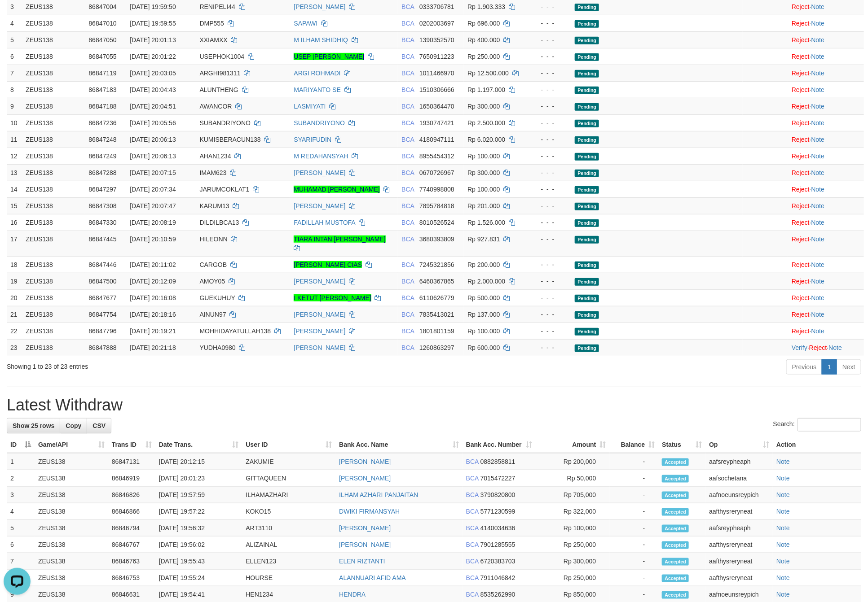 This screenshot has width=868, height=602. I want to click on td: 17, so click(15, 243).